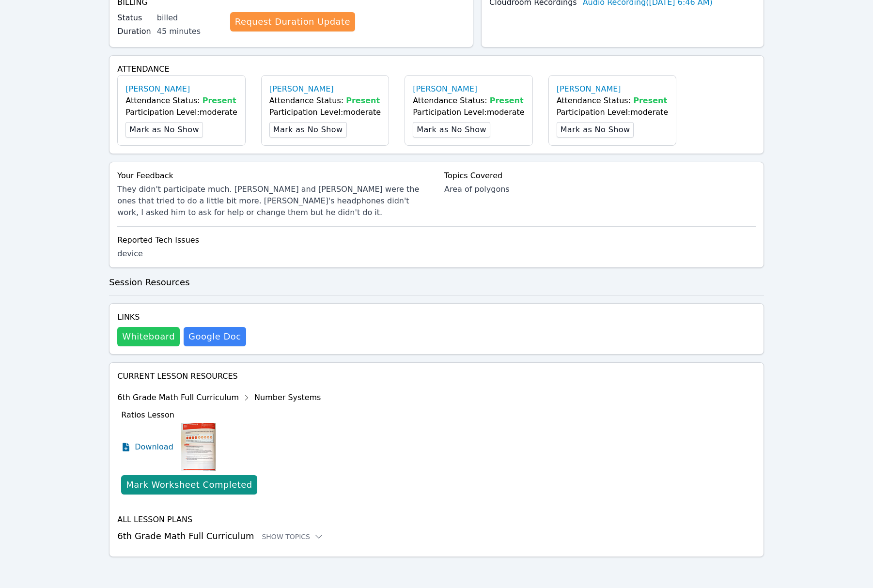  I want to click on label: Duration, so click(134, 32).